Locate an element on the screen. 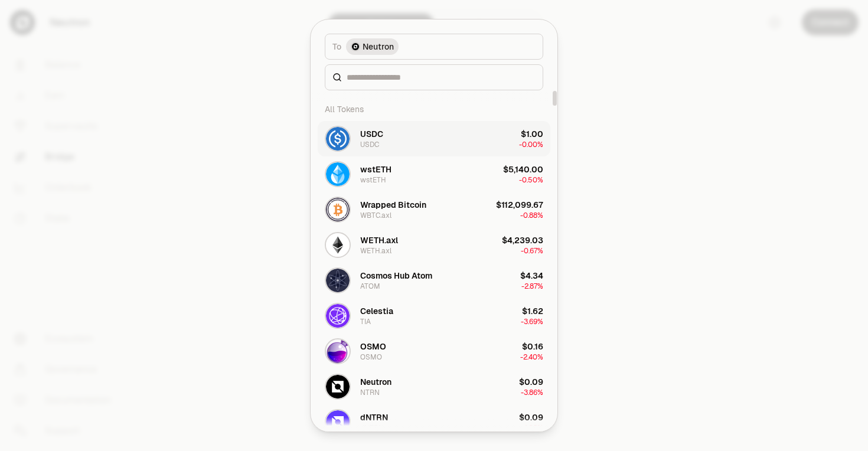  span: -0.67% is located at coordinates (532, 251).